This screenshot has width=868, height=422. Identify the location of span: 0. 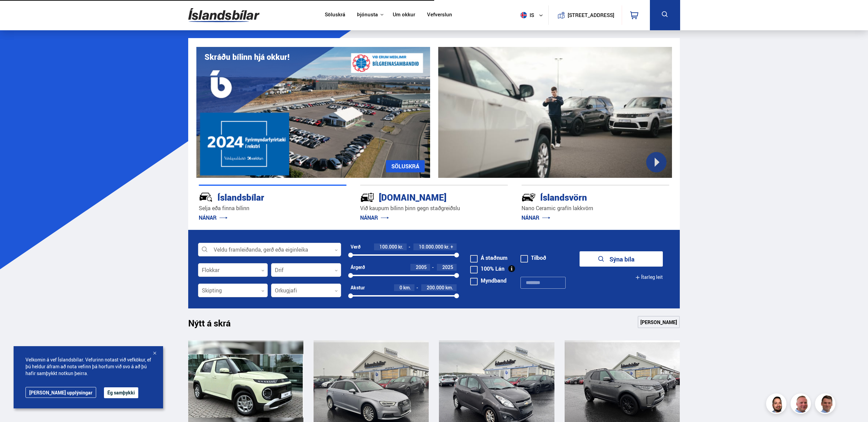
(401, 288).